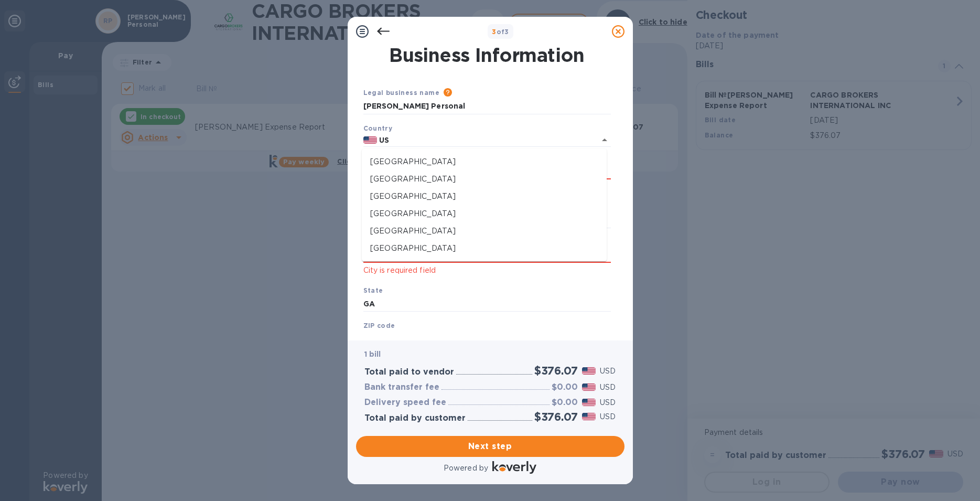 Image resolution: width=980 pixels, height=501 pixels. Describe the element at coordinates (490, 446) in the screenshot. I see `button: Next step` at that location.